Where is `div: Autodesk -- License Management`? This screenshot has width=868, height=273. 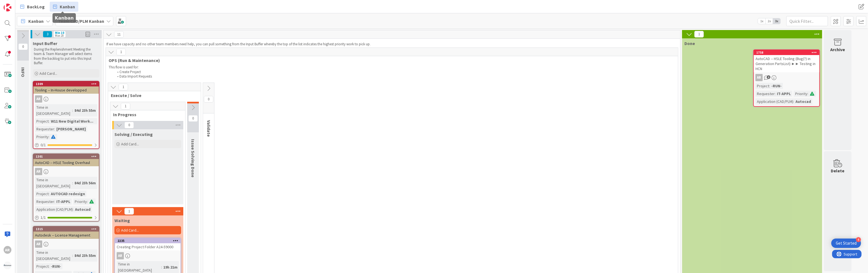
div: Autodesk -- License Management is located at coordinates (66, 235).